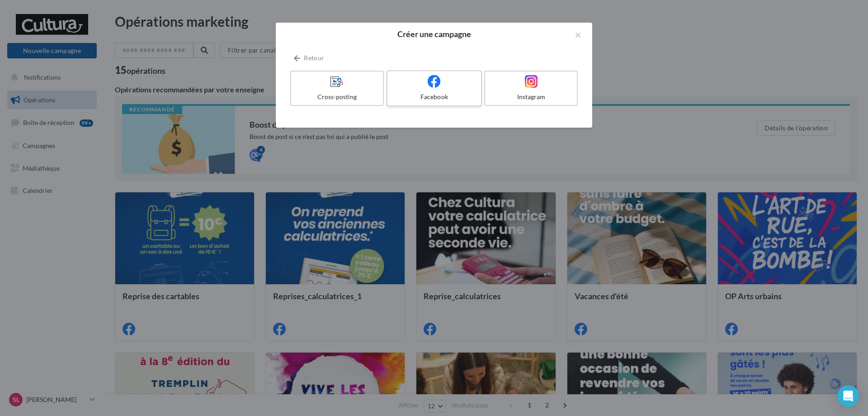 This screenshot has width=868, height=416. What do you see at coordinates (309, 58) in the screenshot?
I see `button: Retour` at bounding box center [309, 58].